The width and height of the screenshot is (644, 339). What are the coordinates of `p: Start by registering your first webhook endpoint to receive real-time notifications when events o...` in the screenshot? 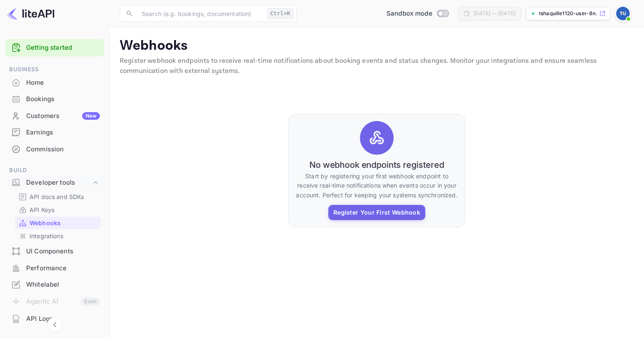 It's located at (377, 185).